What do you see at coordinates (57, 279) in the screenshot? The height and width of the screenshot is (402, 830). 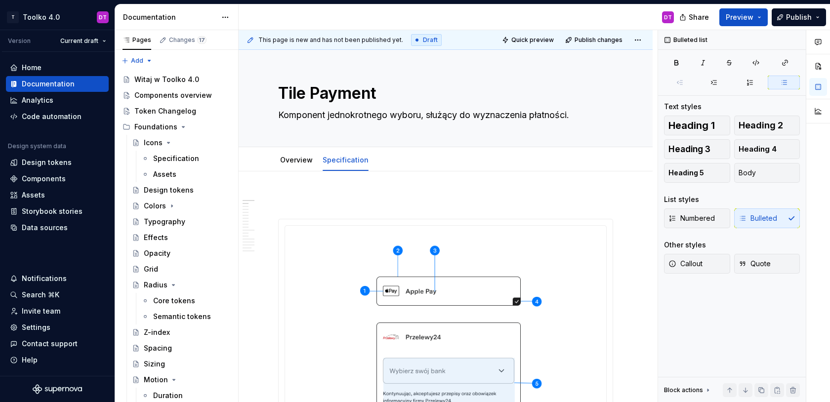 I see `button: Notifications` at bounding box center [57, 279].